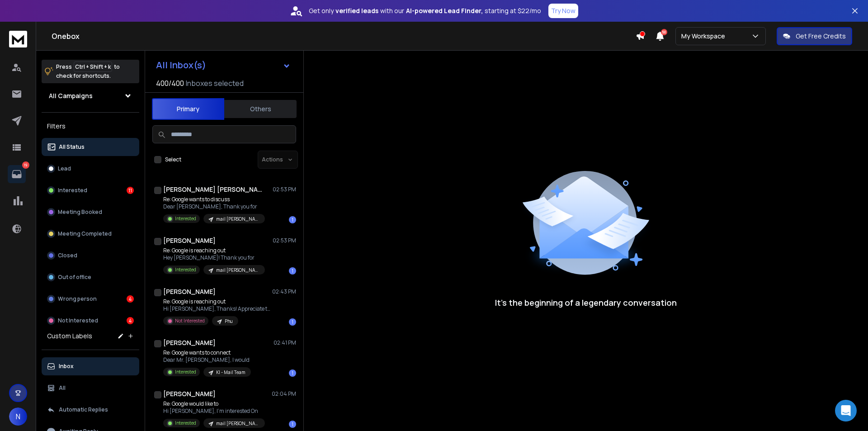 The height and width of the screenshot is (431, 868). I want to click on button: Others, so click(260, 109).